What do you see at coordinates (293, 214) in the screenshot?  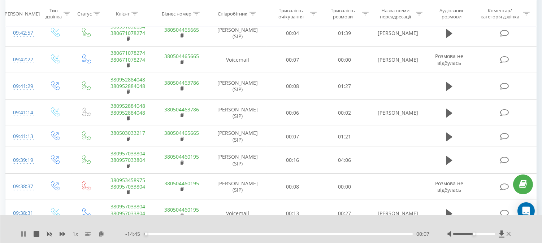 I see `td: 00:13` at bounding box center [293, 214].